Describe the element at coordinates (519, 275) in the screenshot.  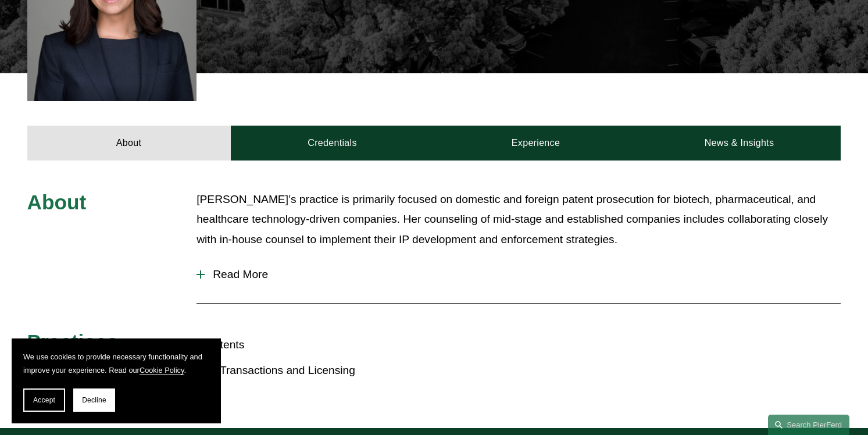
I see `button: Read More` at that location.